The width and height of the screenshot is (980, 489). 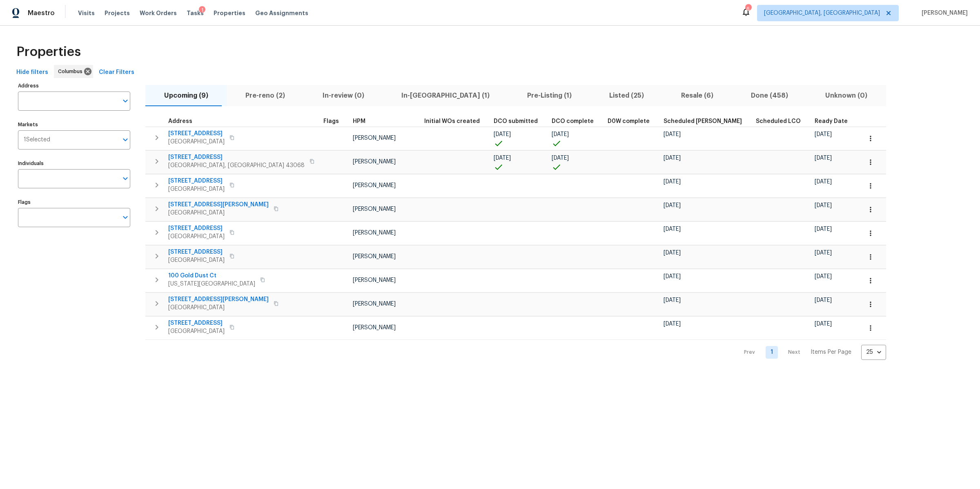 I want to click on label: Individuals, so click(x=74, y=164).